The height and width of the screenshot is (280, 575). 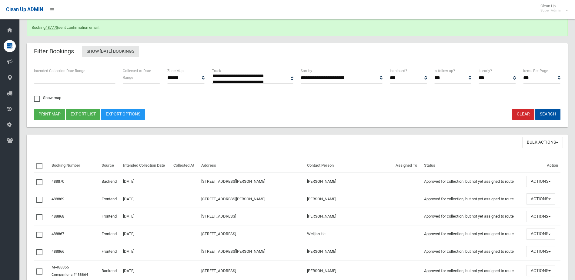 What do you see at coordinates (552, 8) in the screenshot?
I see `span: Clean Up` at bounding box center [552, 8].